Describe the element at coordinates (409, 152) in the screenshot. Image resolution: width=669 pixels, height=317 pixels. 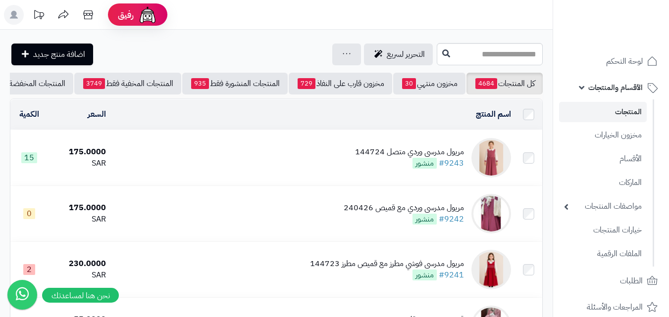
I see `div: مريول مدرسي وردي متصل 144724` at that location.